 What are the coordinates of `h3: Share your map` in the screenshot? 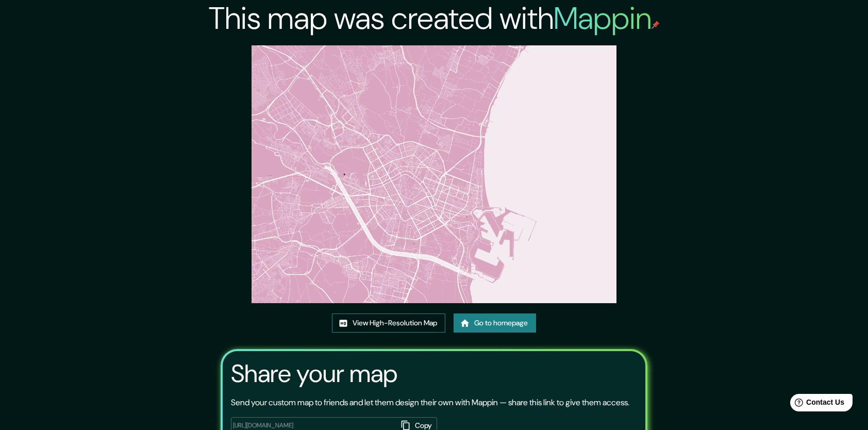 It's located at (314, 374).